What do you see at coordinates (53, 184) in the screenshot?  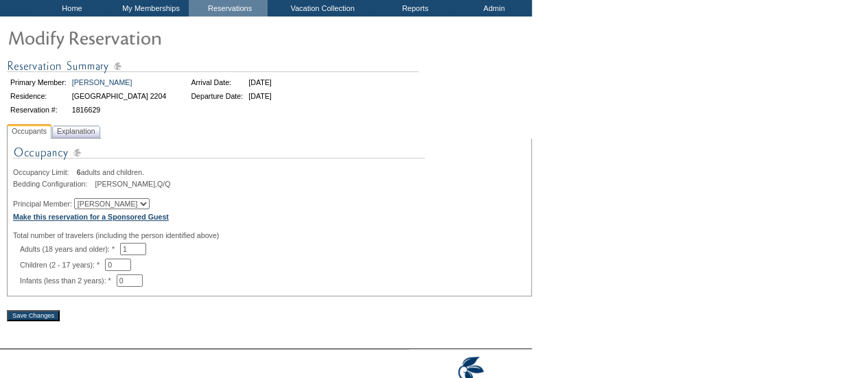 I see `span: Bedding Configuration:` at bounding box center [53, 184].